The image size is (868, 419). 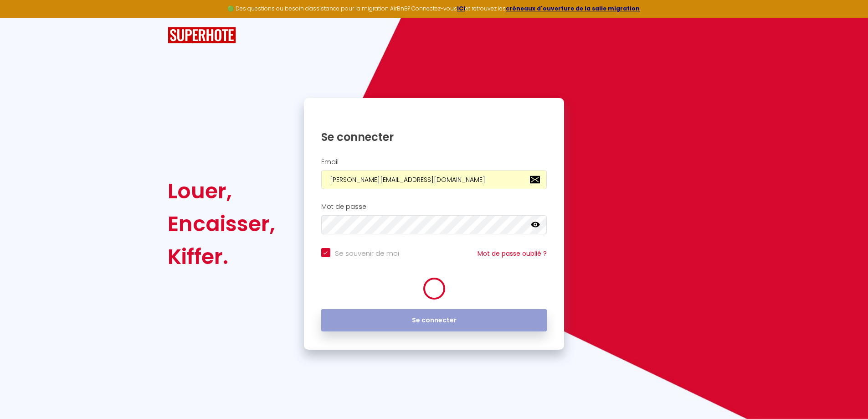 What do you see at coordinates (221, 224) in the screenshot?
I see `div: Encaisser,` at bounding box center [221, 224].